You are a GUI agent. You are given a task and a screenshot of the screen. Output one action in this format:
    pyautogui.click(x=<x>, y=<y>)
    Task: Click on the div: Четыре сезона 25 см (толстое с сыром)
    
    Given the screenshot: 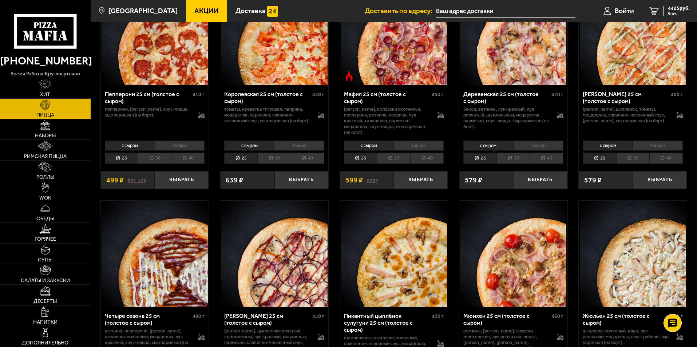 What is the action you would take?
    pyautogui.click(x=148, y=319)
    